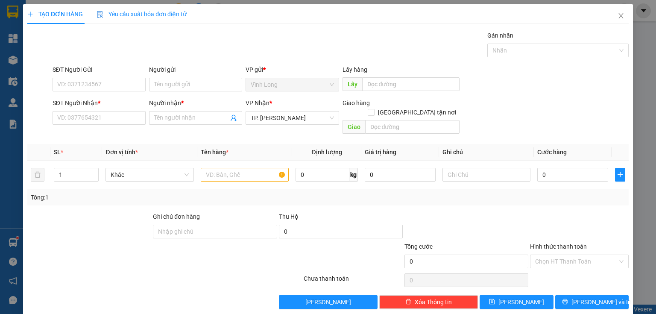 This screenshot has width=656, height=314. I want to click on span: Định lượng, so click(326, 152).